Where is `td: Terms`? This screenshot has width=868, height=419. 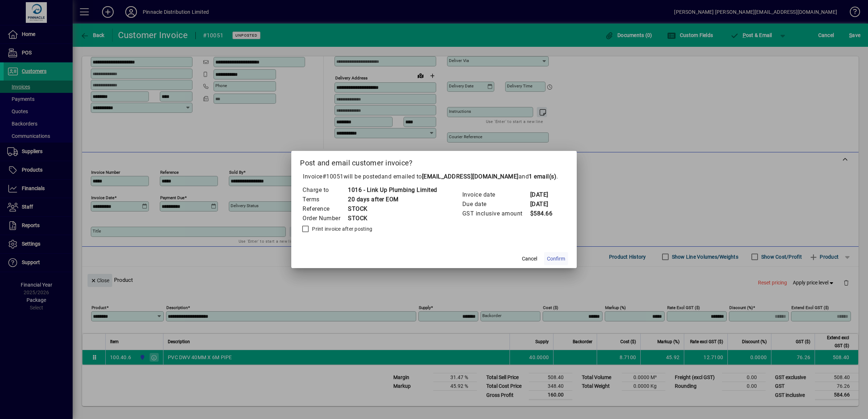
td: Terms is located at coordinates (325, 200).